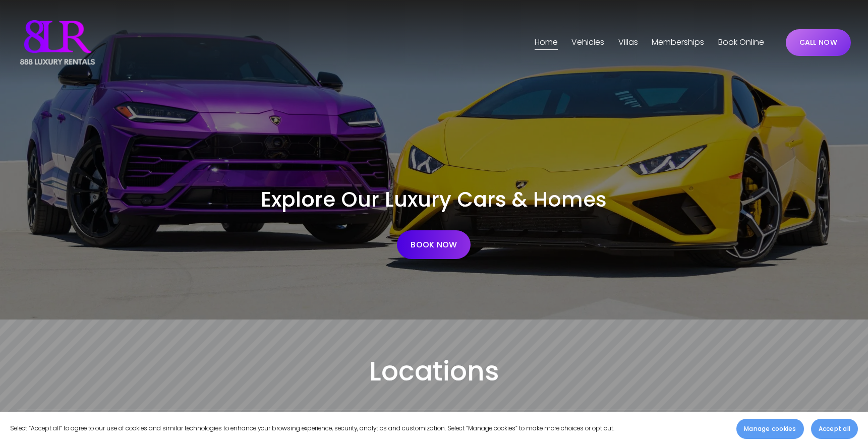  Describe the element at coordinates (588, 42) in the screenshot. I see `span: Vehicles` at that location.